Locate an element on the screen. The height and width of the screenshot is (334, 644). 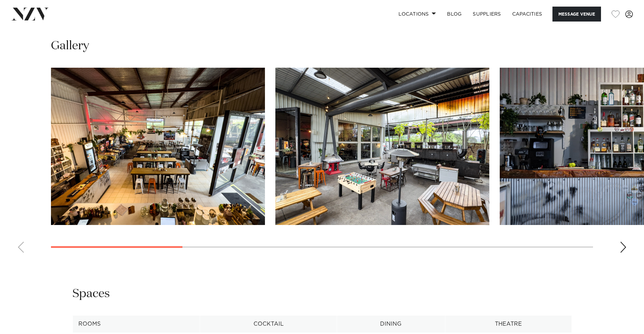
a: BLOG is located at coordinates (455, 14).